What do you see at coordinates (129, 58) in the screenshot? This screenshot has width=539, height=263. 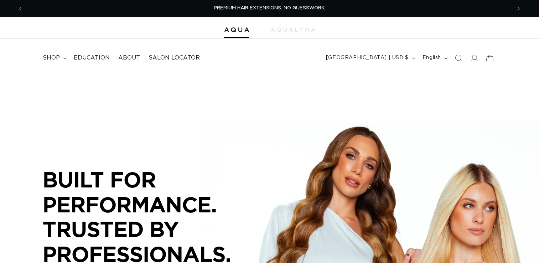 I see `span: About` at bounding box center [129, 58].